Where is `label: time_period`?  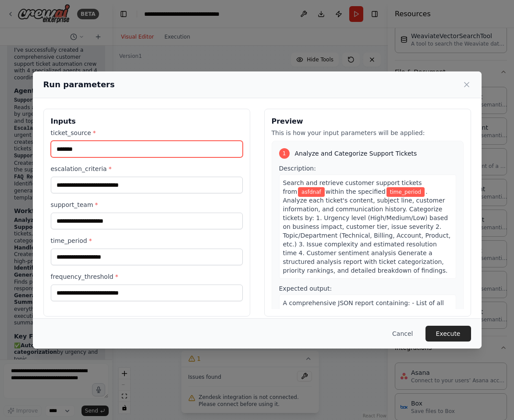 label: time_period is located at coordinates (147, 241).